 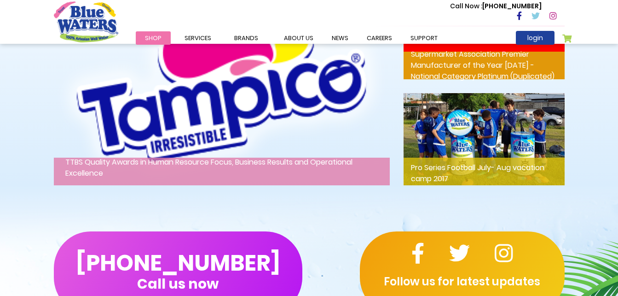 What do you see at coordinates (340, 38) in the screenshot?
I see `a: News` at bounding box center [340, 38].